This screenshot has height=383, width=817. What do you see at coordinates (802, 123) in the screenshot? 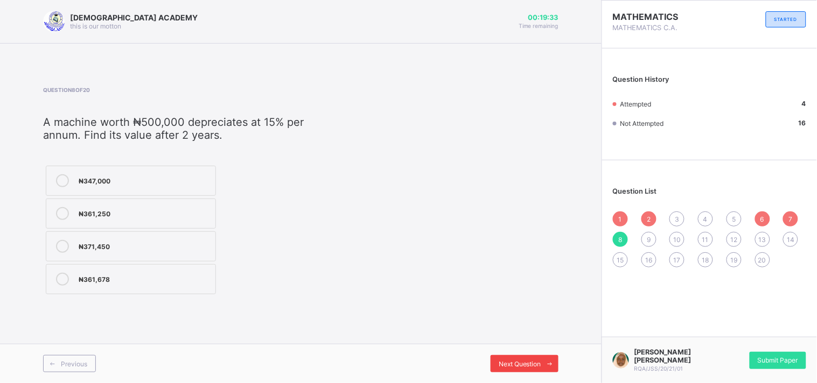
I see `b: 16` at bounding box center [802, 123].